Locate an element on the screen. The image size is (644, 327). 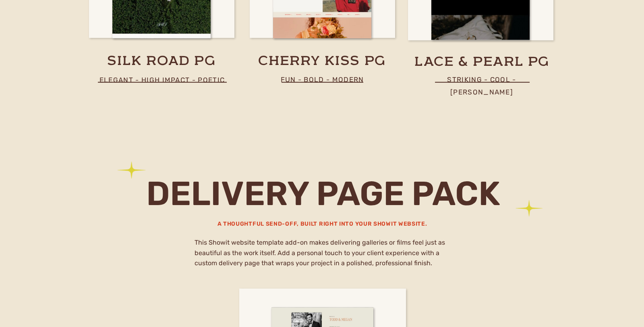
h2: Designed to is located at coordinates (230, 87).